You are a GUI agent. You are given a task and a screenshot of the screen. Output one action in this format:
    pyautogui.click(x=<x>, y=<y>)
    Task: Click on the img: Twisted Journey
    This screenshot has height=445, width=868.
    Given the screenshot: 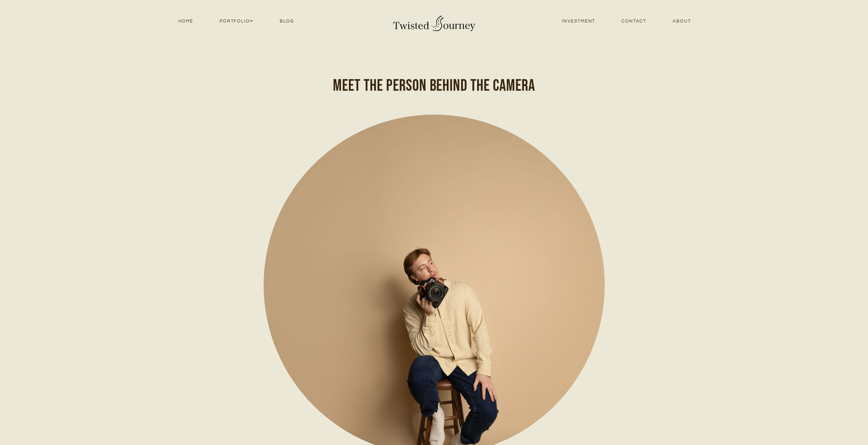 What is the action you would take?
    pyautogui.click(x=434, y=21)
    